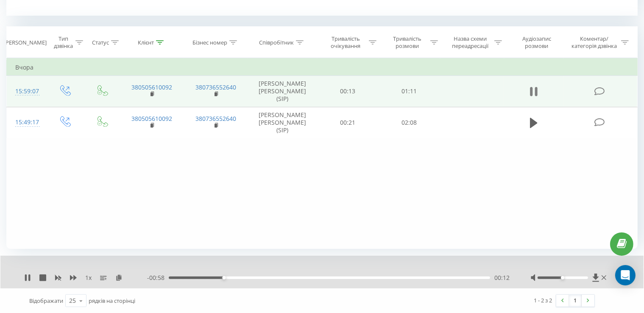 This screenshot has width=644, height=313. What do you see at coordinates (348, 123) in the screenshot?
I see `td: 00:21` at bounding box center [348, 123].